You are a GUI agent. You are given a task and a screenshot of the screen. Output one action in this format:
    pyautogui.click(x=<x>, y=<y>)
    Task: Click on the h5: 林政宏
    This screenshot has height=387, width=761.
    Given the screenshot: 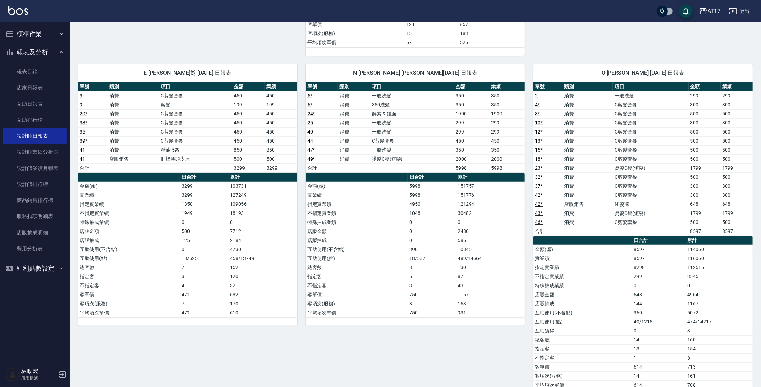 What is the action you would take?
    pyautogui.click(x=39, y=372)
    